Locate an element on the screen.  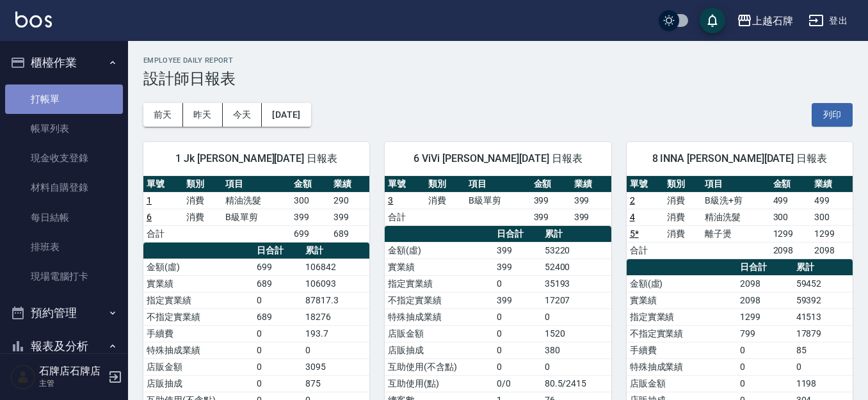
button: 昨天 is located at coordinates (203, 114).